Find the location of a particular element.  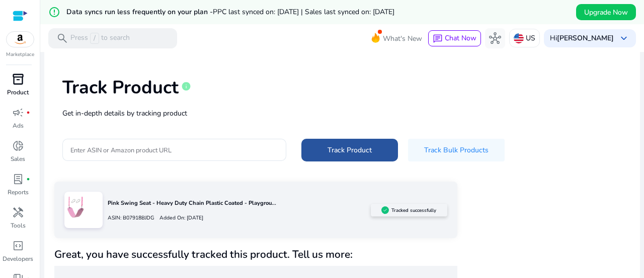

span: handyman is located at coordinates (18, 212).